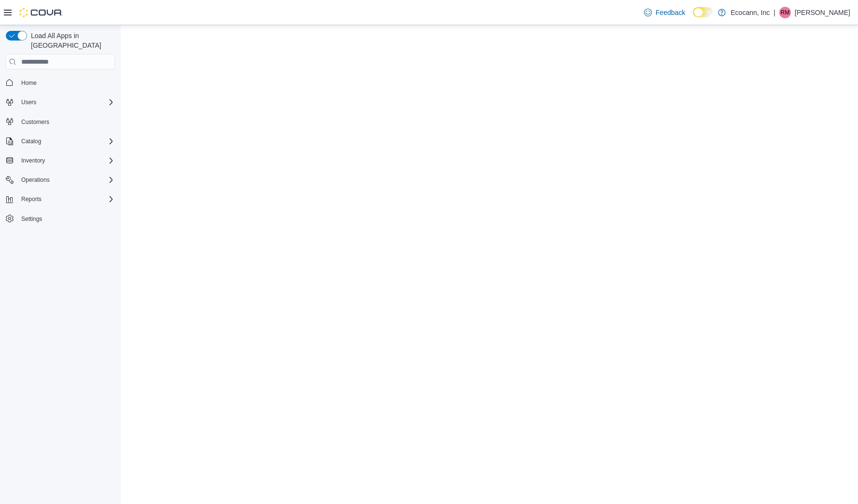 The height and width of the screenshot is (504, 858). What do you see at coordinates (29, 83) in the screenshot?
I see `a: Home` at bounding box center [29, 83].